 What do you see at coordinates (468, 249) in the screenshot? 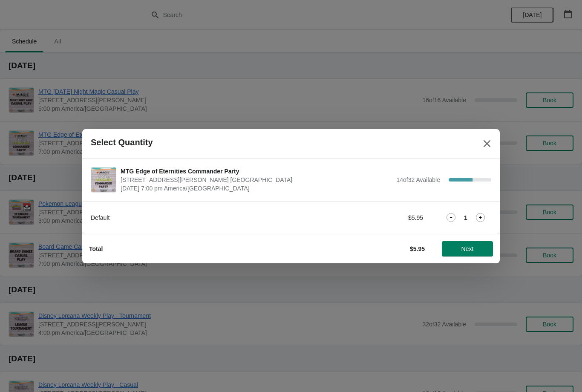
I see `span: Next` at bounding box center [468, 249].